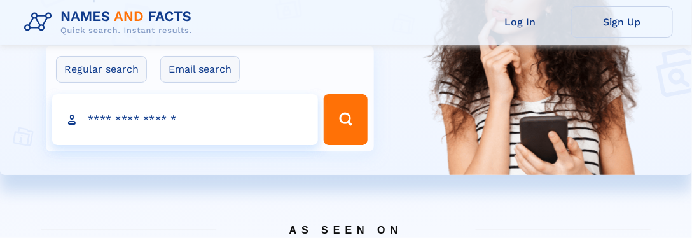 The height and width of the screenshot is (238, 692). I want to click on a: Sign Up, so click(622, 22).